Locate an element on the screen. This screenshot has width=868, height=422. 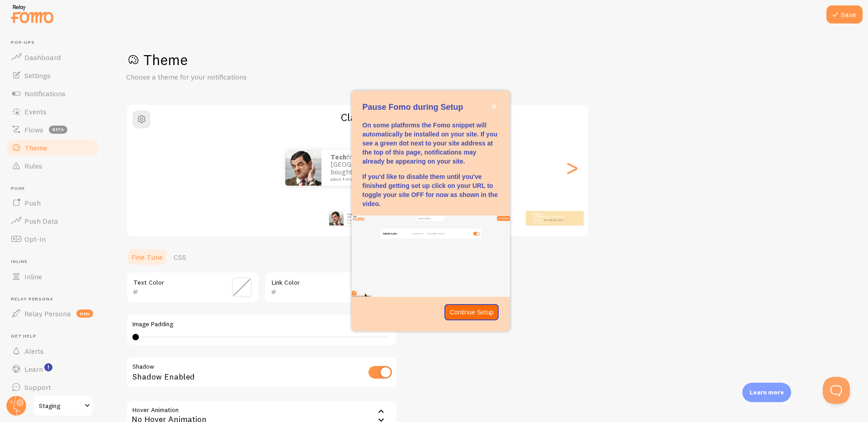
p: Continue Setup is located at coordinates (471, 313).